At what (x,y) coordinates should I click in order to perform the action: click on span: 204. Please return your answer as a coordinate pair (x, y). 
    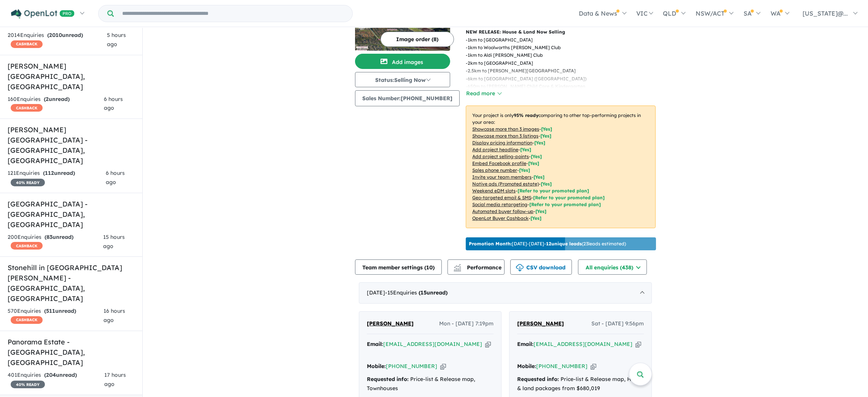
    Looking at the image, I should click on (51, 375).